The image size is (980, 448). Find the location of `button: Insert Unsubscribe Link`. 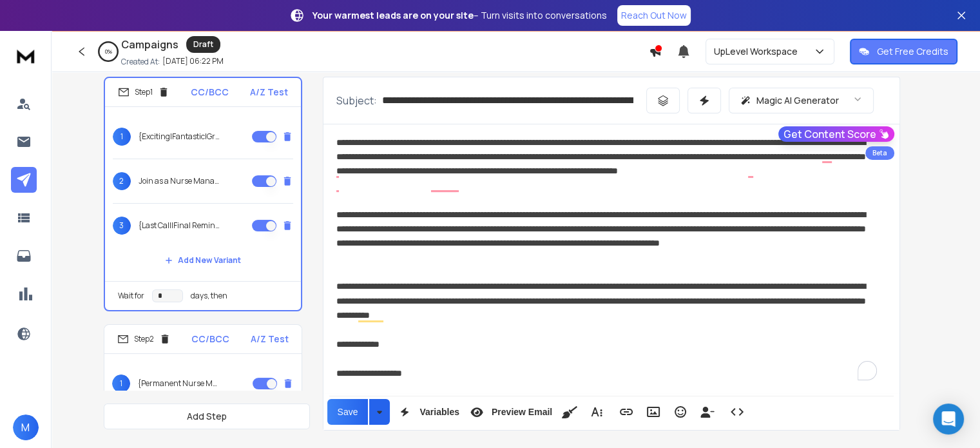

button: Insert Unsubscribe Link is located at coordinates (707, 412).